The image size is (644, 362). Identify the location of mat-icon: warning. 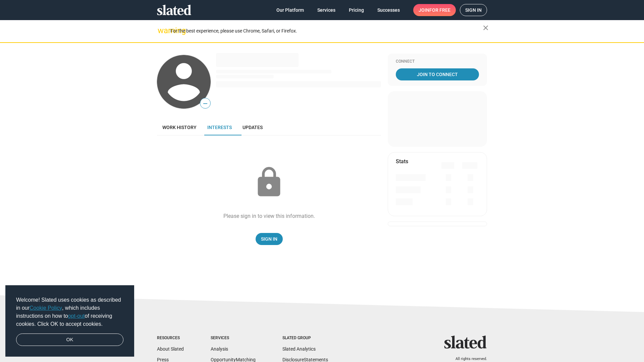
(162, 30).